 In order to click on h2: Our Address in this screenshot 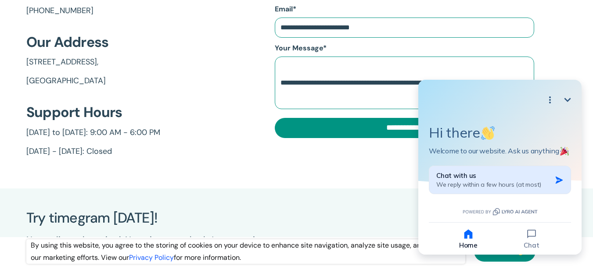, I will do `click(94, 42)`.